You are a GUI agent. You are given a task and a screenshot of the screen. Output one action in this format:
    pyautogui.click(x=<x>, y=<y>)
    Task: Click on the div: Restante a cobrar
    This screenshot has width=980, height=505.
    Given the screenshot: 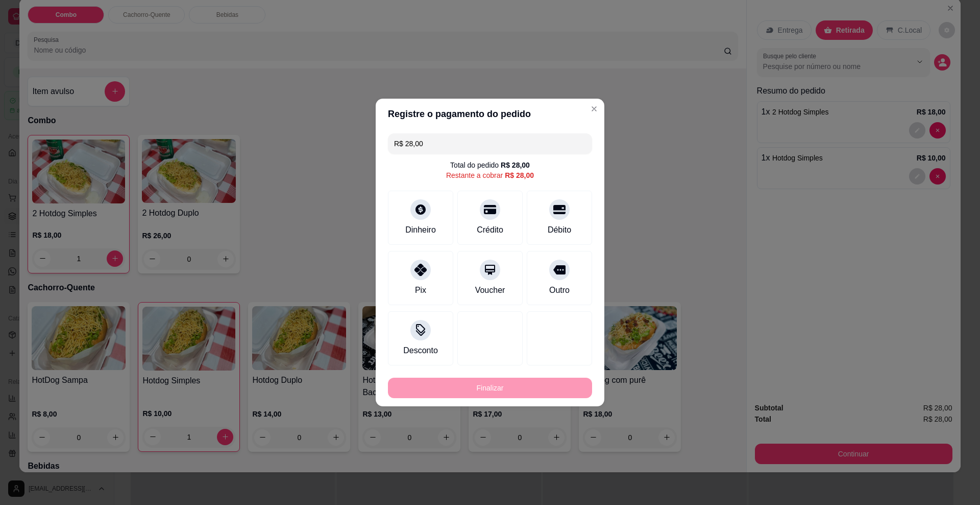 What is the action you would take?
    pyautogui.click(x=490, y=175)
    